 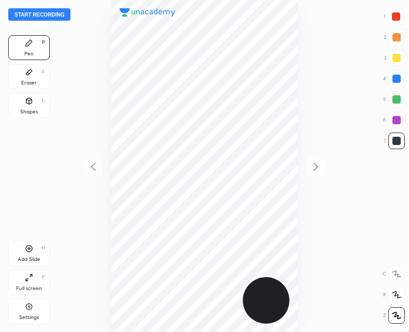 I want to click on div: Add Slide, so click(x=29, y=259).